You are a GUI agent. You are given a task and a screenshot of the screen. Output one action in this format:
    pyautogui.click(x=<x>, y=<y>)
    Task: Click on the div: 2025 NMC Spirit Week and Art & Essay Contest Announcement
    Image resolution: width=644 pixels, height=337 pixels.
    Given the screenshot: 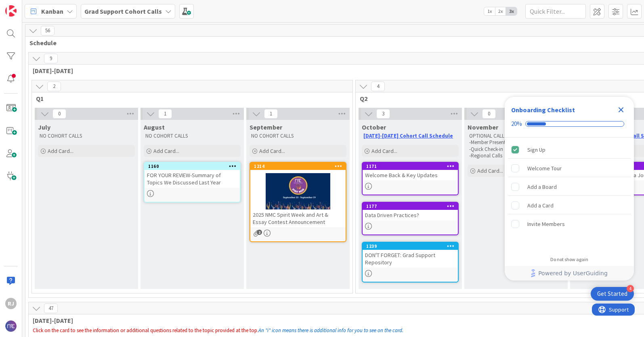 What is the action you would take?
    pyautogui.click(x=298, y=219)
    